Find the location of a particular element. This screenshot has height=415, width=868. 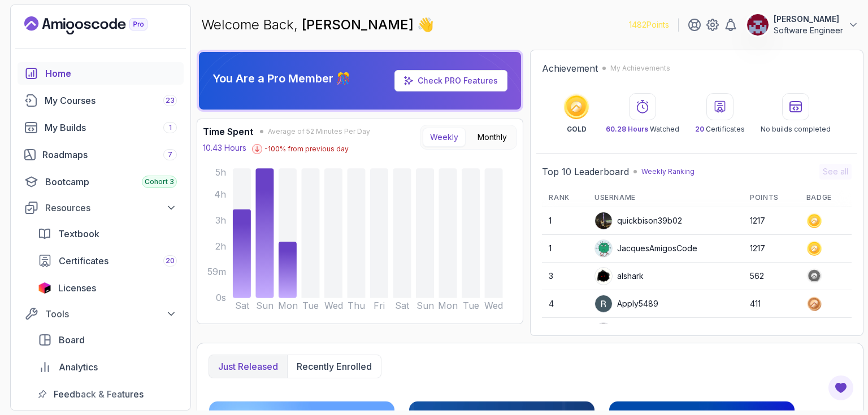

button: Resources is located at coordinates (101, 208).